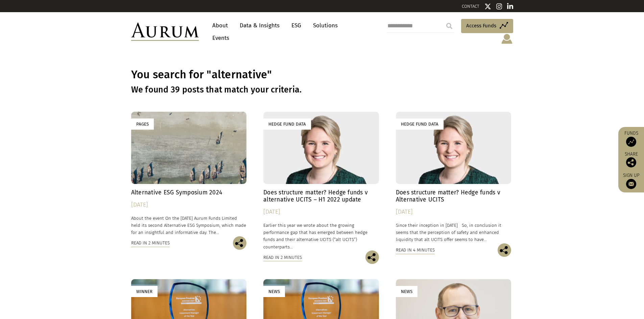  Describe the element at coordinates (449, 26) in the screenshot. I see `input: Submit` at that location.